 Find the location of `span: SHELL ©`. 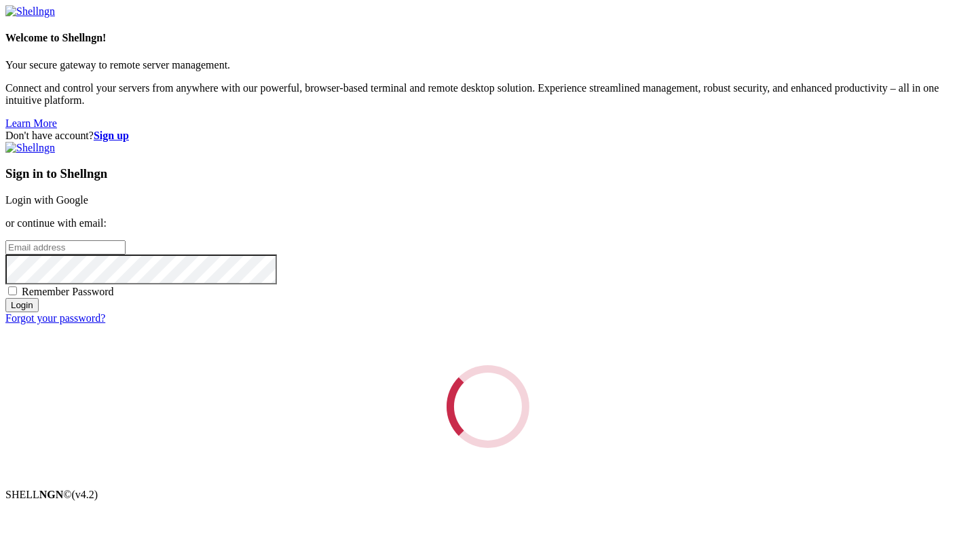

span: SHELL © is located at coordinates (52, 494).